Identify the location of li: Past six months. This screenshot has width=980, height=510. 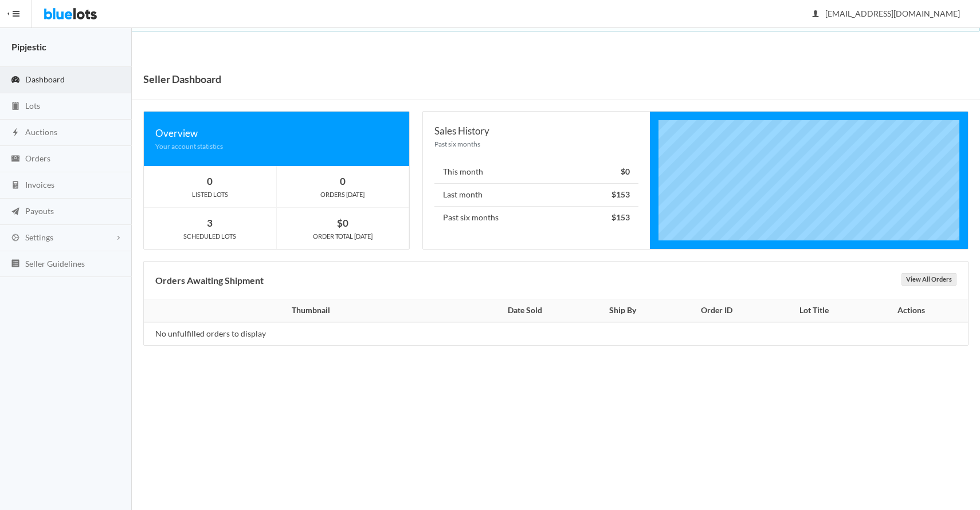
(537, 217).